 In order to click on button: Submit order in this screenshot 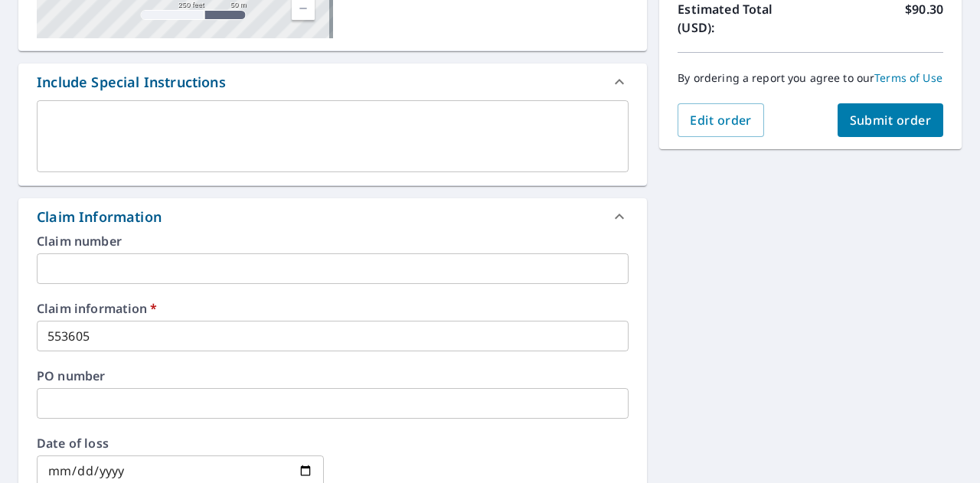, I will do `click(890, 120)`.